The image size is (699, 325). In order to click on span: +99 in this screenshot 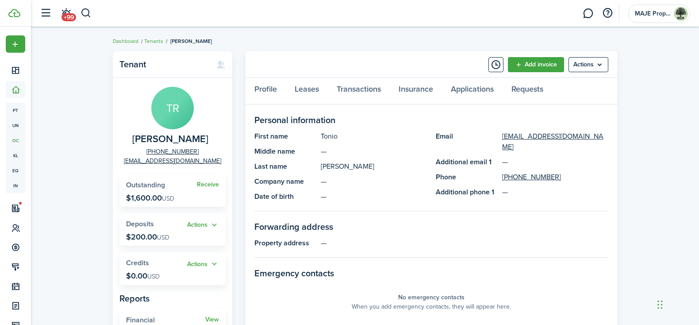, I will do `click(69, 17)`.